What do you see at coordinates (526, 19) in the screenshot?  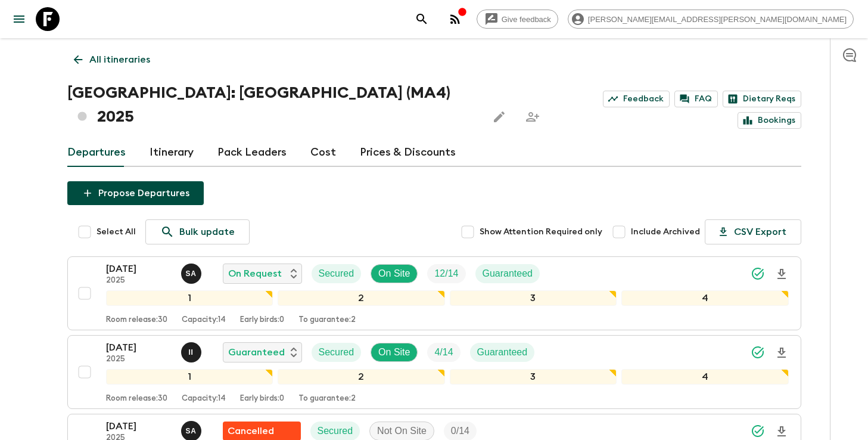 I see `span: Give feedback` at bounding box center [526, 19].